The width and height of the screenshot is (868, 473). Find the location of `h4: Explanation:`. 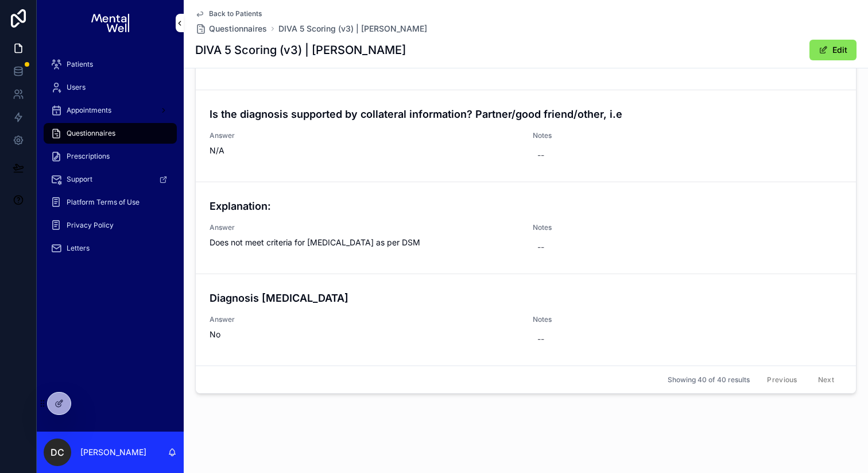

h4: Explanation: is located at coordinates (526, 206).